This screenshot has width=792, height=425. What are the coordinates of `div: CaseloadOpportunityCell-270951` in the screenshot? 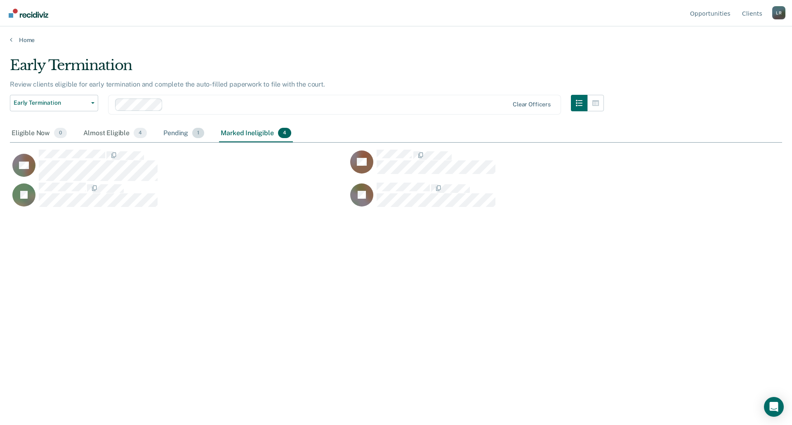 It's located at (179, 199).